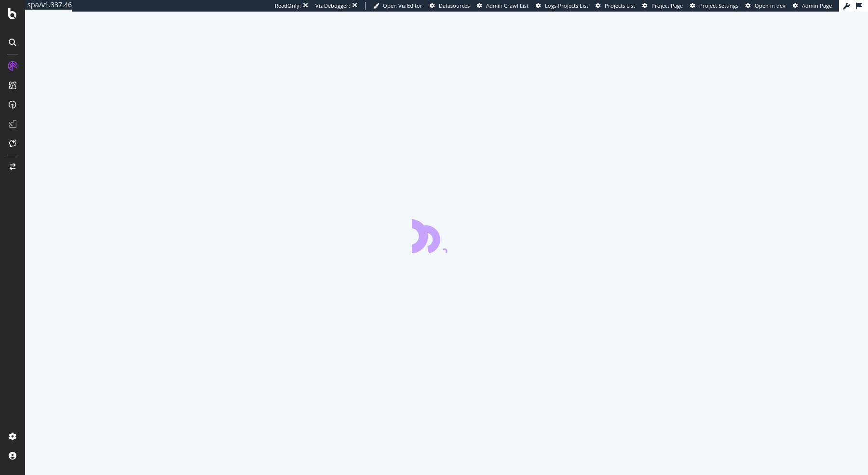 The width and height of the screenshot is (868, 475). Describe the element at coordinates (718, 5) in the screenshot. I see `span: Project Settings` at that location.